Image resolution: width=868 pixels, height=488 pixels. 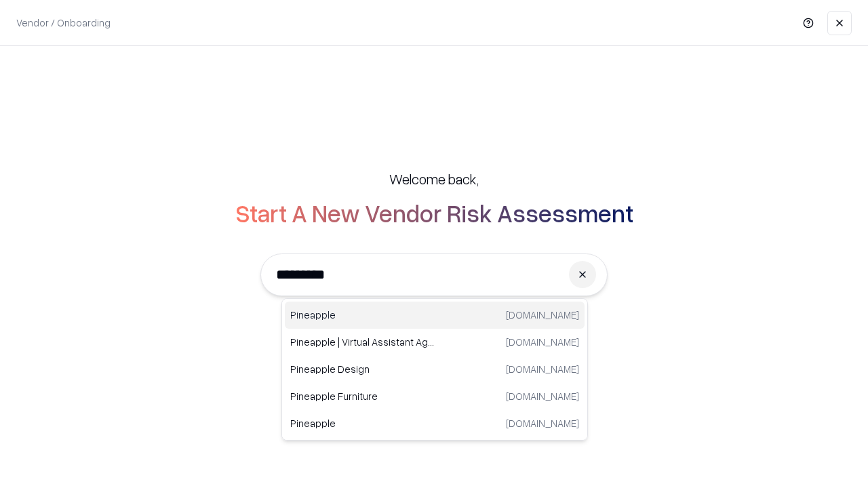 What do you see at coordinates (434, 179) in the screenshot?
I see `h5: Welcome back,` at bounding box center [434, 179].